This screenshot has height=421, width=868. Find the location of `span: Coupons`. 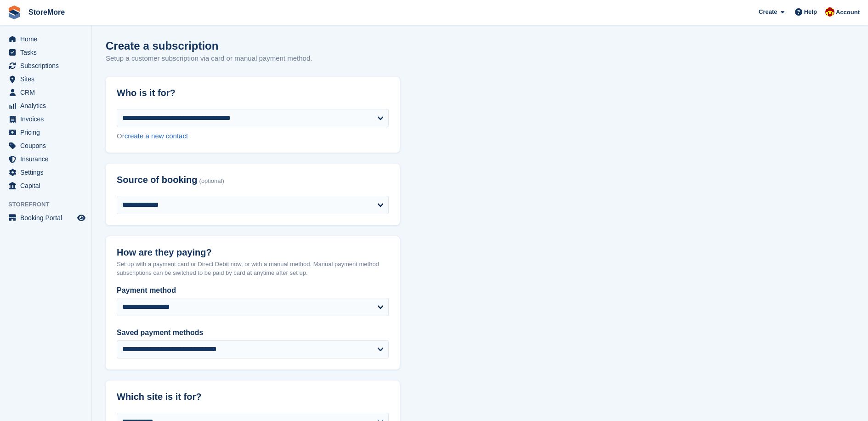

span: Coupons is located at coordinates (47, 146).